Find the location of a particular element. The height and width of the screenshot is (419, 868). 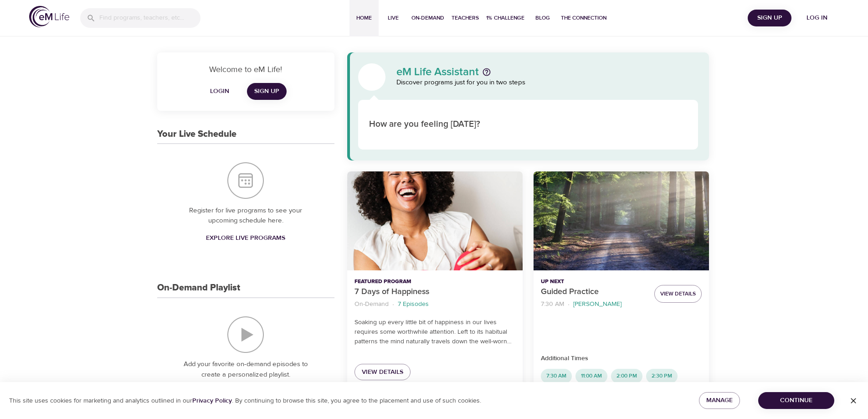

img: ok is located at coordinates (576, 124).